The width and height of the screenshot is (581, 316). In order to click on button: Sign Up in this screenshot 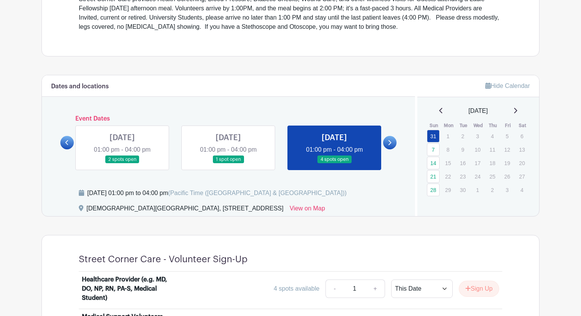, I will do `click(479, 289)`.